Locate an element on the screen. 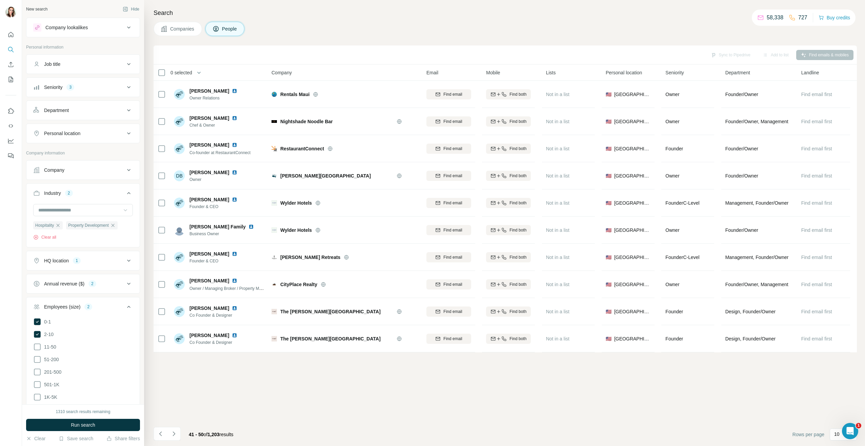 This screenshot has width=865, height=446. span: Run search is located at coordinates (83, 425).